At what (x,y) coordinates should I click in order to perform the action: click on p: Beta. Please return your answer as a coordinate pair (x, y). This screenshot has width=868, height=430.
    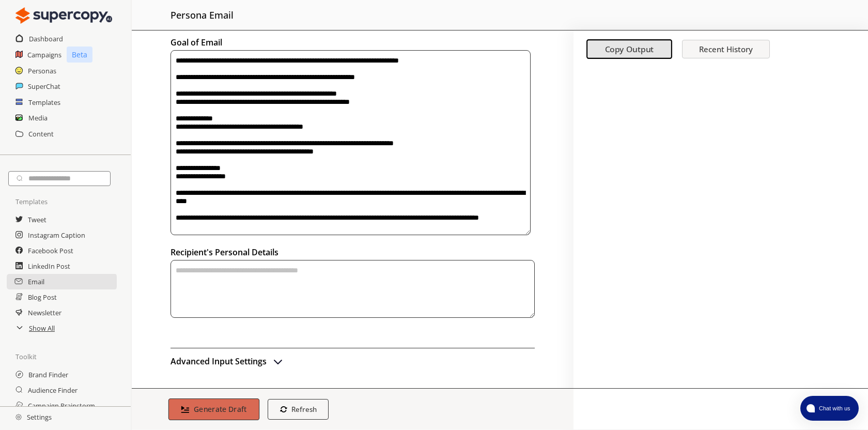
    Looking at the image, I should click on (79, 54).